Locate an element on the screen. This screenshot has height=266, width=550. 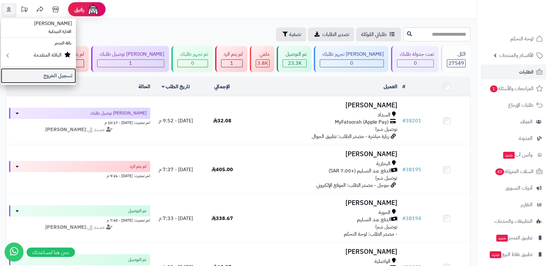
span: رفيق is located at coordinates (79, 9).